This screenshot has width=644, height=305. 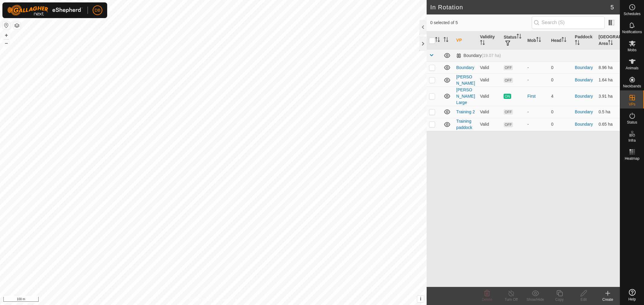 What do you see at coordinates (97, 10) in the screenshot?
I see `span: DB` at bounding box center [97, 10].